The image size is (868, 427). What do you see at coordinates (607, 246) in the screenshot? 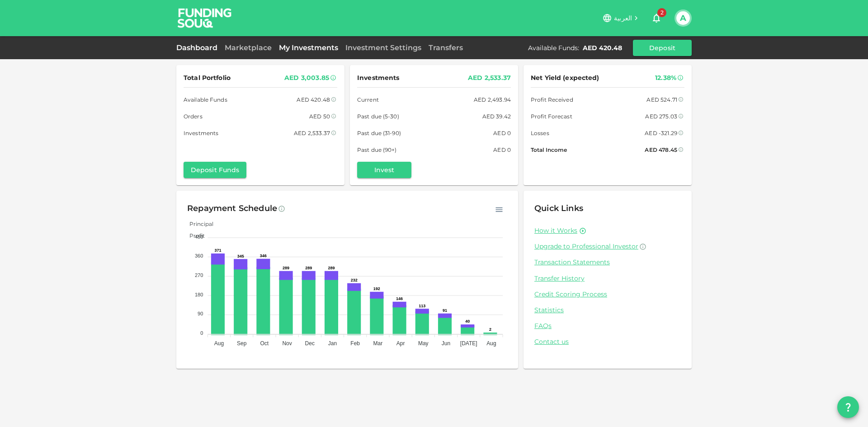
I see `a: Upgrade to Professional Investor` at bounding box center [607, 246].